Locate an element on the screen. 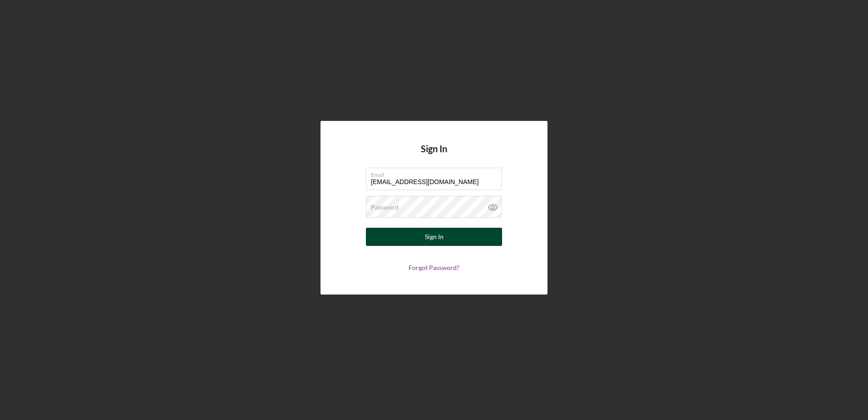 The height and width of the screenshot is (420, 868). div: Sign In is located at coordinates (434, 237).